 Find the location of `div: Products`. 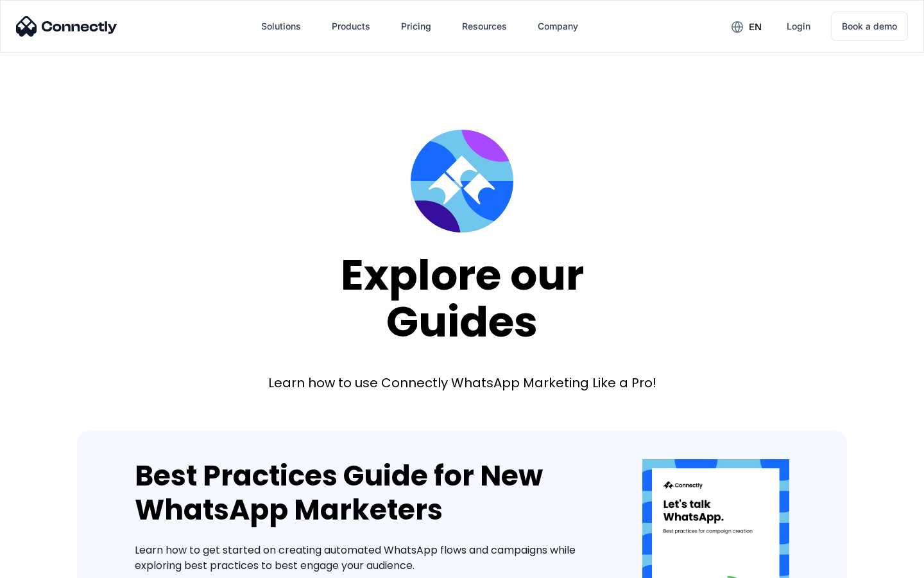

div: Products is located at coordinates (351, 26).